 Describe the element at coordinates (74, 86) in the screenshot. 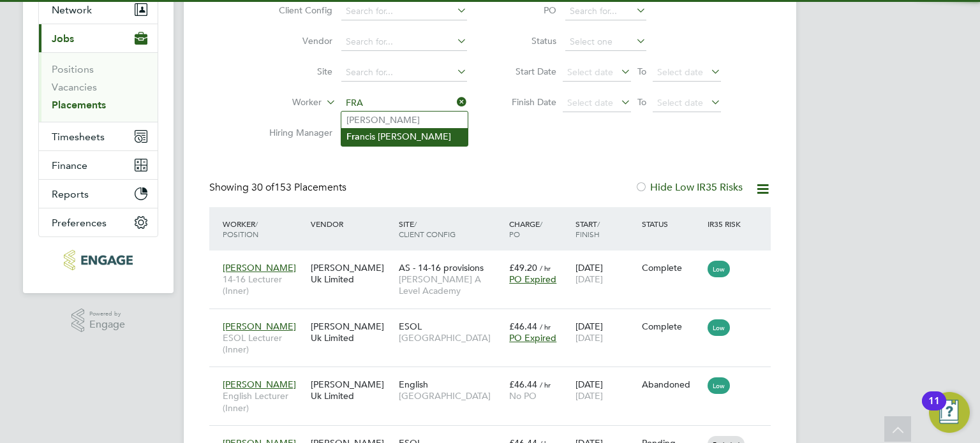

I see `a: Vacancies` at that location.